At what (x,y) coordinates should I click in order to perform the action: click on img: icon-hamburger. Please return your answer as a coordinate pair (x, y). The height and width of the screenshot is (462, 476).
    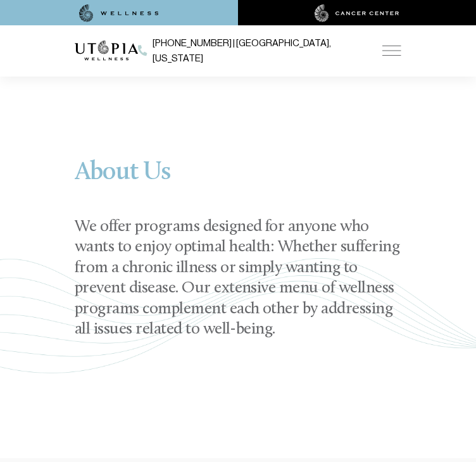
    Looking at the image, I should click on (392, 51).